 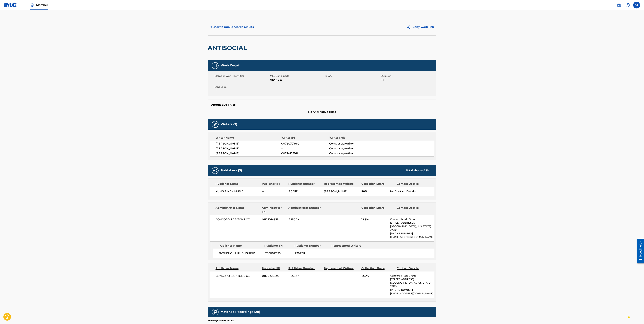 I want to click on div: Total shares:, so click(x=418, y=170).